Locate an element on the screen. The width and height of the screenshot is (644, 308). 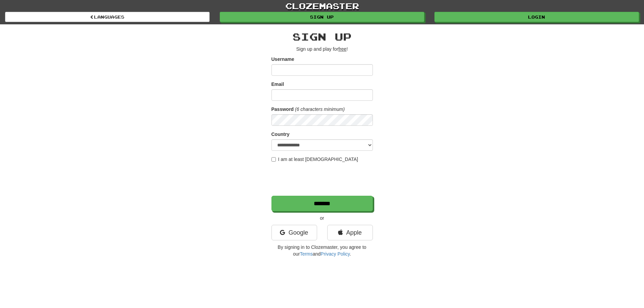
label: Password is located at coordinates (283, 109).